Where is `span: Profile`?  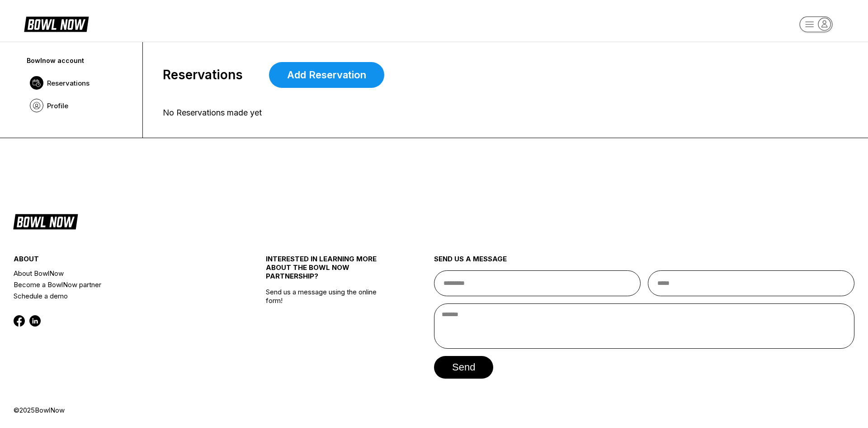
span: Profile is located at coordinates (57, 105).